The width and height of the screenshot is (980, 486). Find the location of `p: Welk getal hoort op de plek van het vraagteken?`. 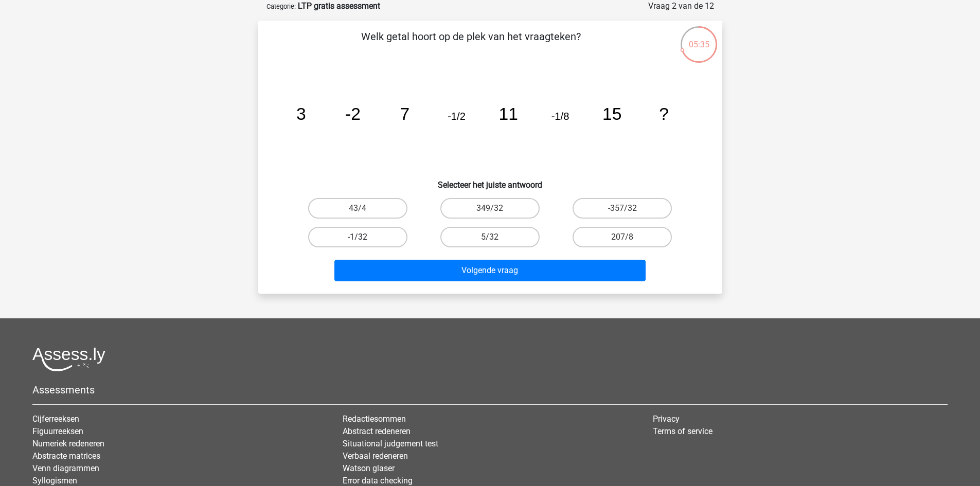

p: Welk getal hoort op de plek van het vraagteken? is located at coordinates (471, 45).